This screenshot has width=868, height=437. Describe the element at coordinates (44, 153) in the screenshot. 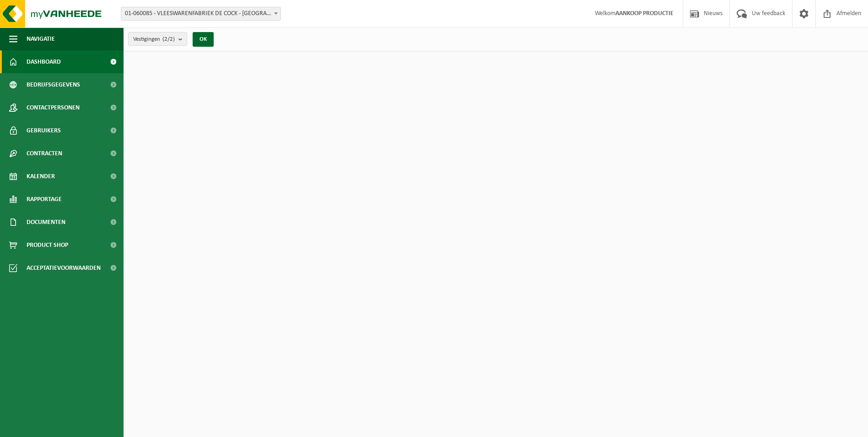

I see `span: Contracten` at that location.